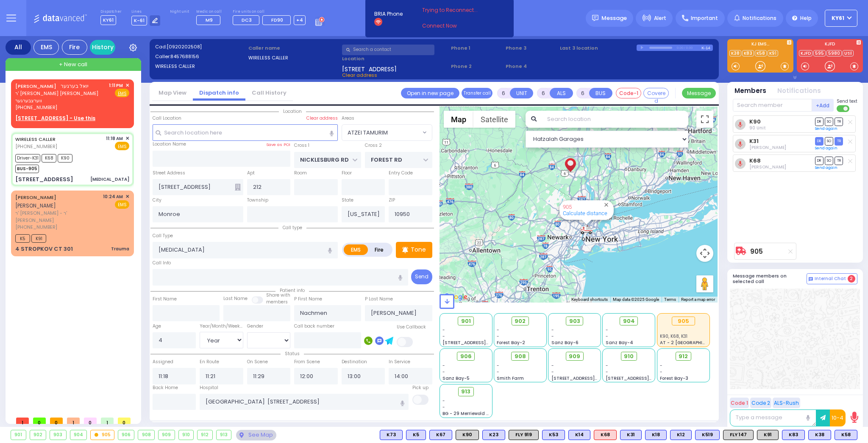 The width and height of the screenshot is (868, 443). What do you see at coordinates (388, 50) in the screenshot?
I see `input: Search a contact` at bounding box center [388, 50].